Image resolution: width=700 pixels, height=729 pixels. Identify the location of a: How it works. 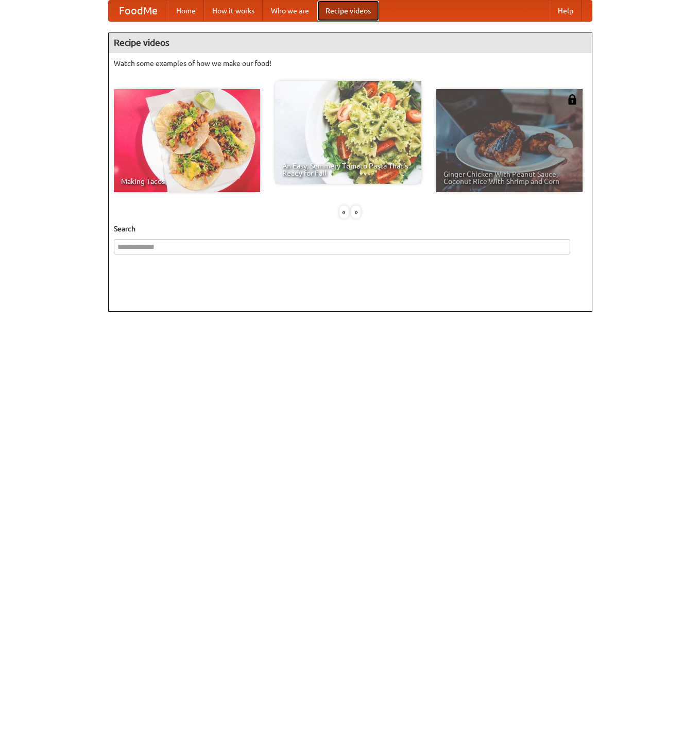
(234, 11).